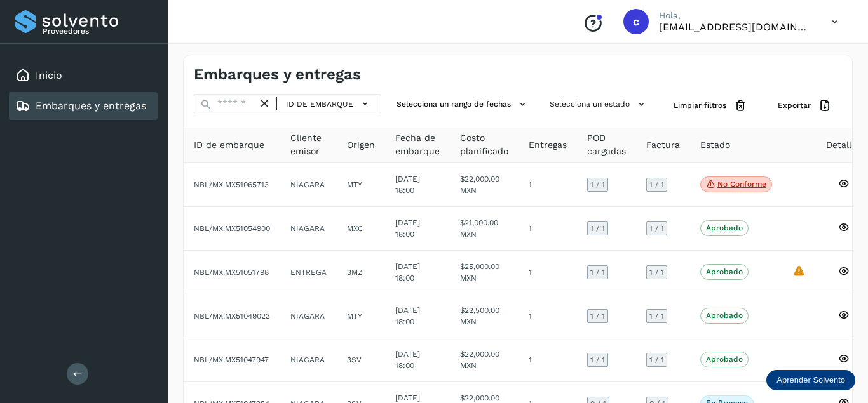  I want to click on h4: Embarques y entregas, so click(277, 74).